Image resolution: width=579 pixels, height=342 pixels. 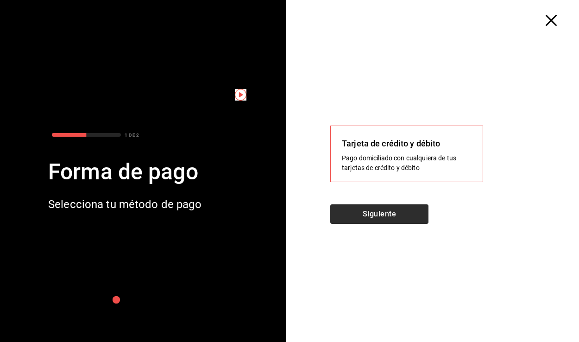 I want to click on button: Siguiente, so click(x=379, y=214).